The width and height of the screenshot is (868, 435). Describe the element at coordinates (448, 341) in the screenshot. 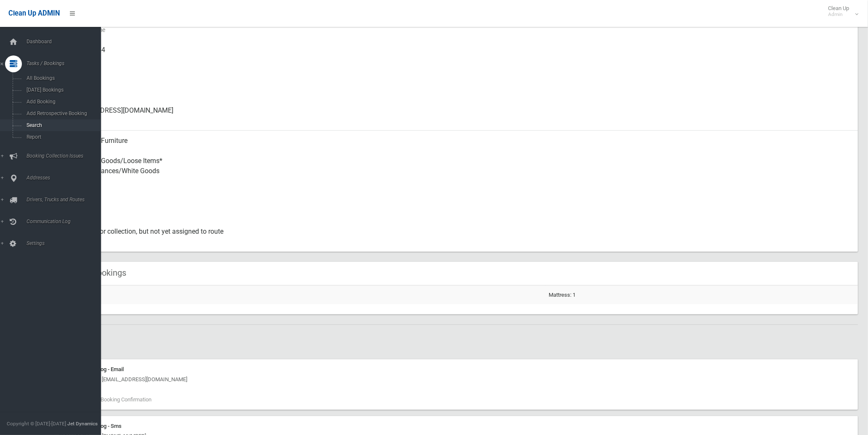

I see `h2: History` at that location.